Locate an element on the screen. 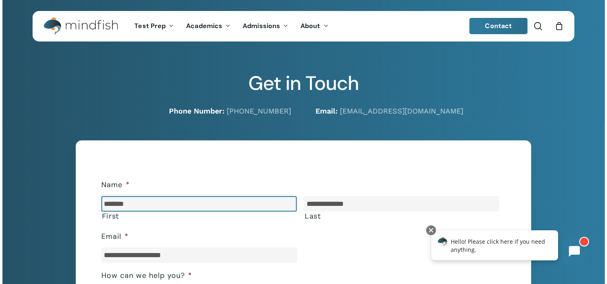 The height and width of the screenshot is (284, 607). strong: Email: is located at coordinates (327, 111).